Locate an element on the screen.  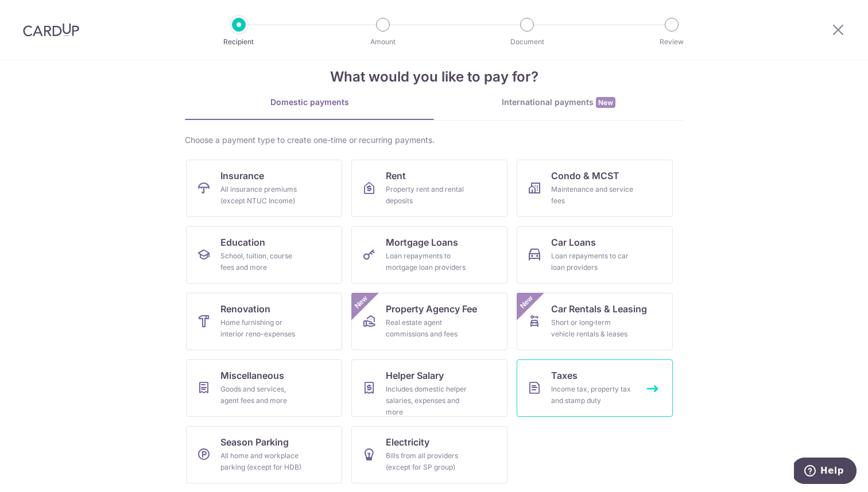
span: Helper Salary is located at coordinates (415, 375).